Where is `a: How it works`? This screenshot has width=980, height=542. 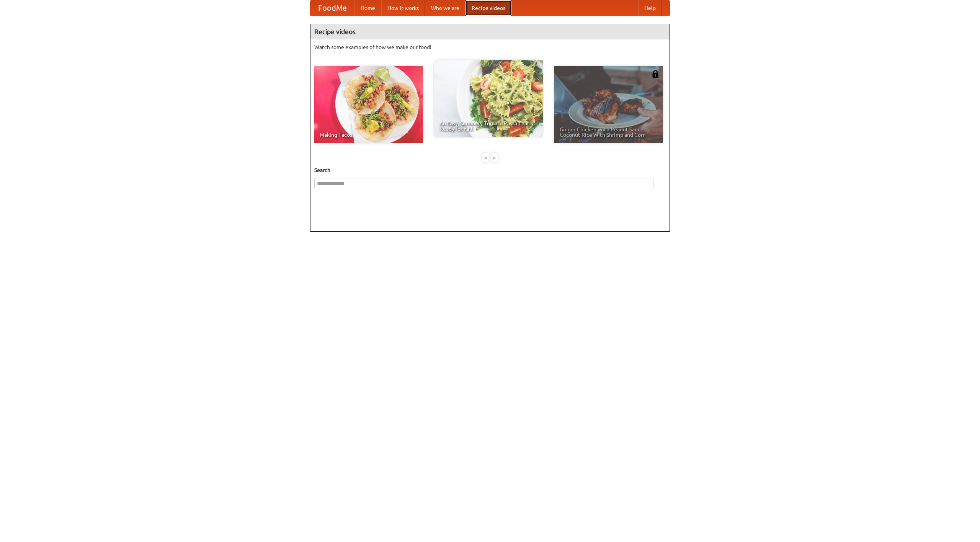
a: How it works is located at coordinates (403, 8).